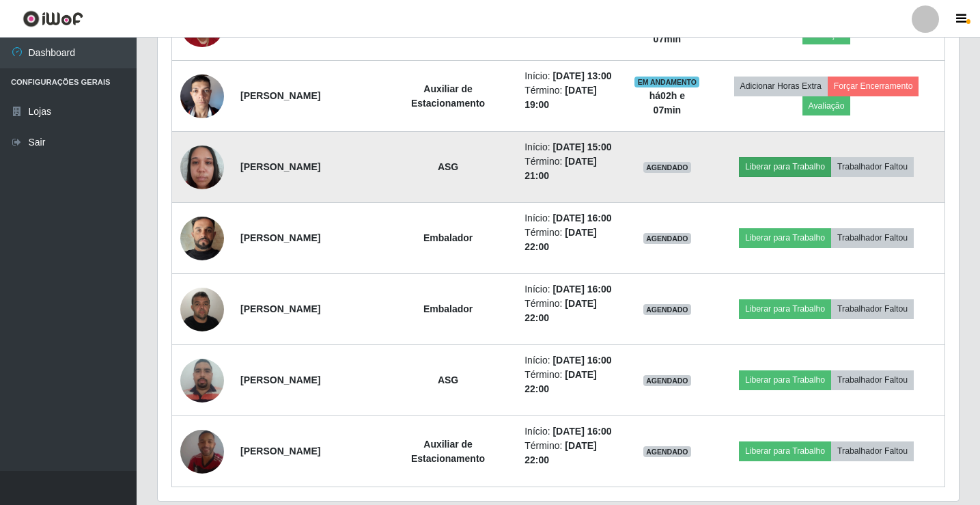 The width and height of the screenshot is (980, 505). Describe the element at coordinates (202, 238) in the screenshot. I see `img: 1732360371404.jpeg` at that location.